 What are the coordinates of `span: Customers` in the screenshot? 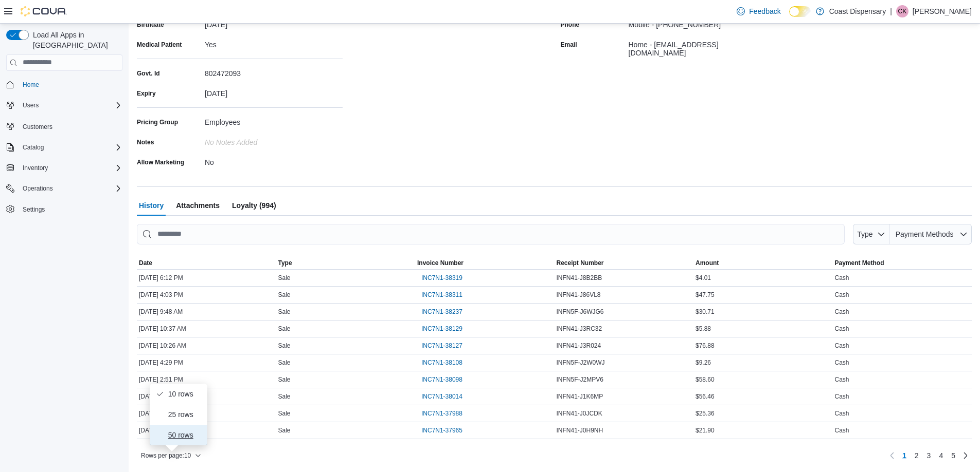 It's located at (71, 126).